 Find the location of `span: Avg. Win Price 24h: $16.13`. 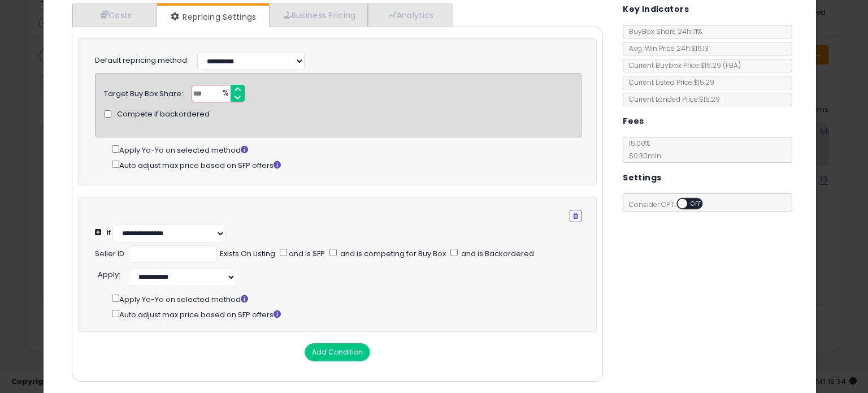

span: Avg. Win Price 24h: $16.13 is located at coordinates (665, 48).